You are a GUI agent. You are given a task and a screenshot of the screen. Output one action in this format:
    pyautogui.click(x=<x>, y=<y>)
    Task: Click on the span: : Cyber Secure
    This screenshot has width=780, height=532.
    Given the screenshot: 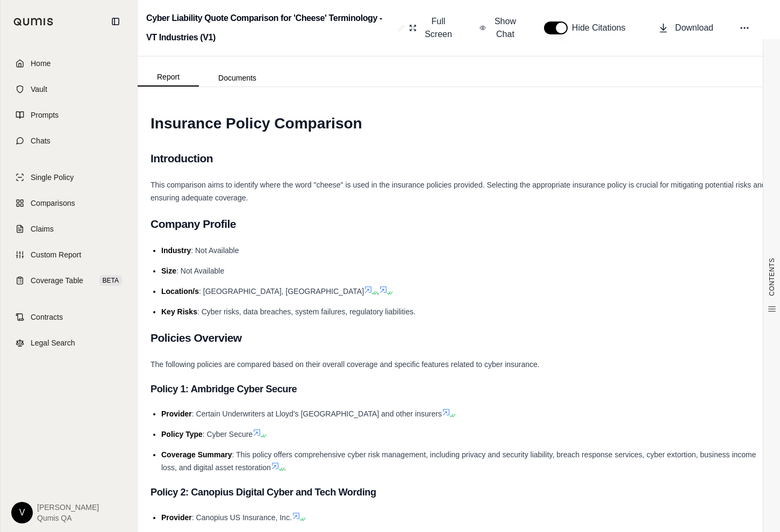 What is the action you would take?
    pyautogui.click(x=227, y=434)
    